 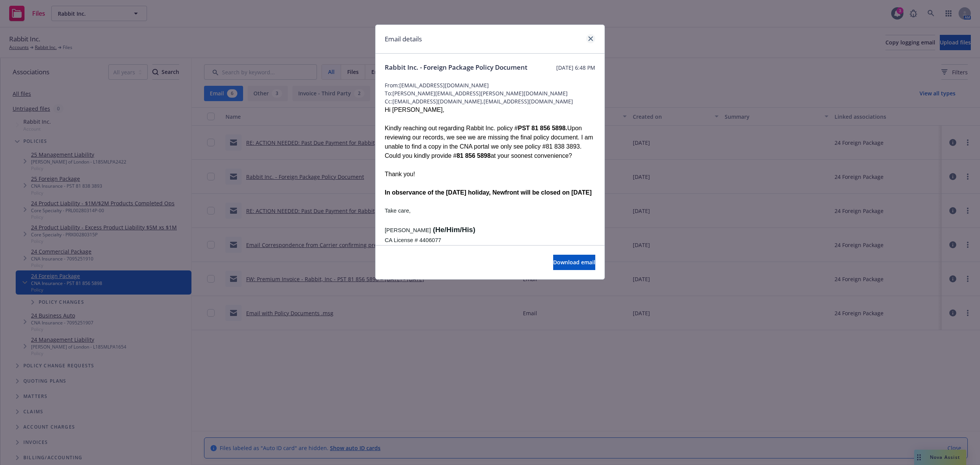 I want to click on span: CA License # 4406077, so click(x=413, y=241).